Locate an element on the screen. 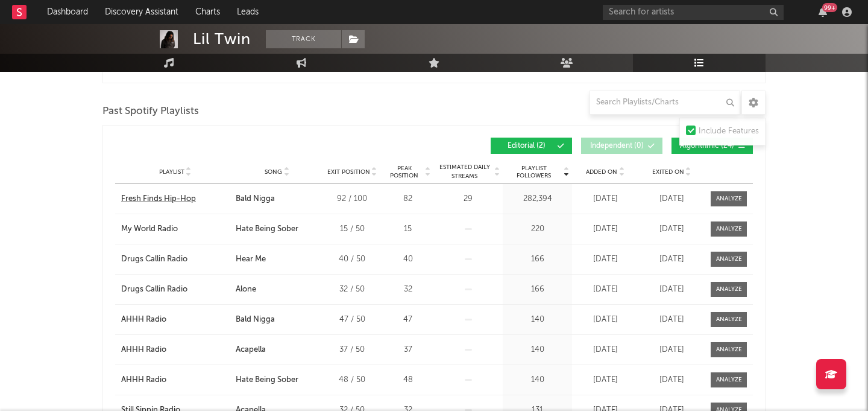 The image size is (868, 411). div: 92 / 100 is located at coordinates (352, 199).